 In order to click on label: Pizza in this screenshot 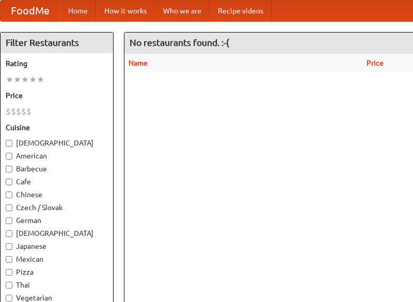, I will do `click(57, 272)`.